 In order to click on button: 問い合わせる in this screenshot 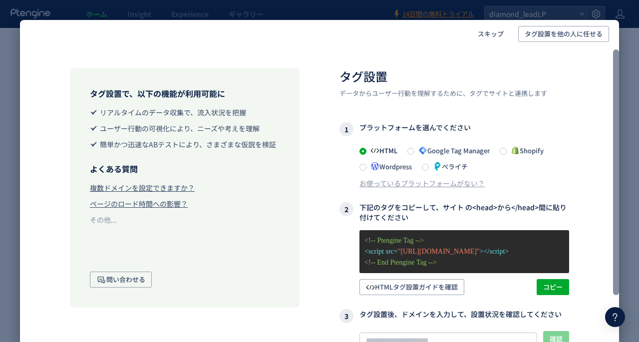, I will do `click(121, 279)`.